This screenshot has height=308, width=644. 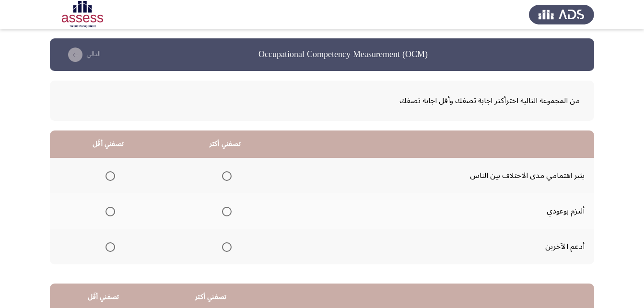 What do you see at coordinates (83, 14) in the screenshot?
I see `img: Assessment logo of OCM R1 ASSESS` at bounding box center [83, 14].